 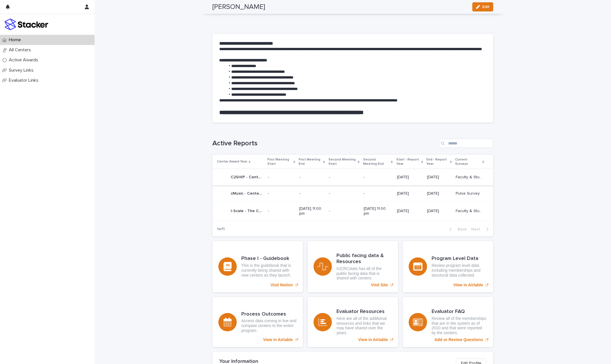 I want to click on p: First Meeting Start, so click(x=280, y=162).